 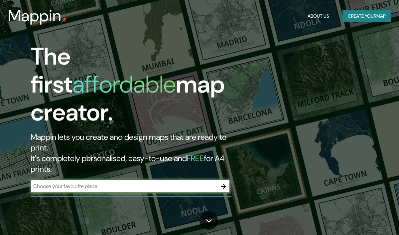 I want to click on button: Create yourmap, so click(x=367, y=16).